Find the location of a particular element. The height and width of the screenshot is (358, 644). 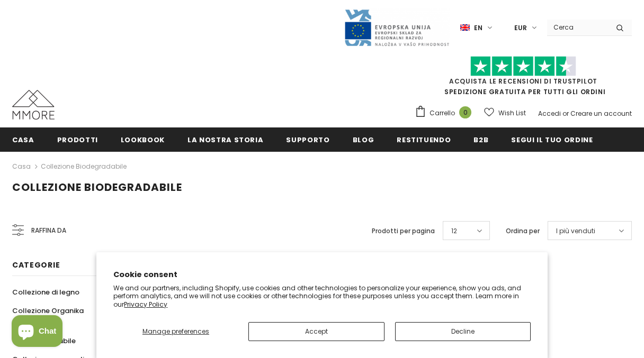

span: Manage preferences is located at coordinates (175, 331).